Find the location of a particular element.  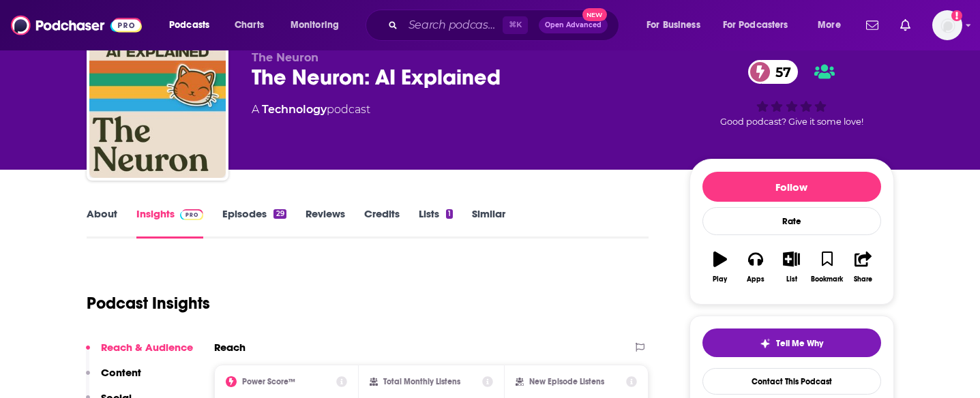

button: Play is located at coordinates (720, 267).